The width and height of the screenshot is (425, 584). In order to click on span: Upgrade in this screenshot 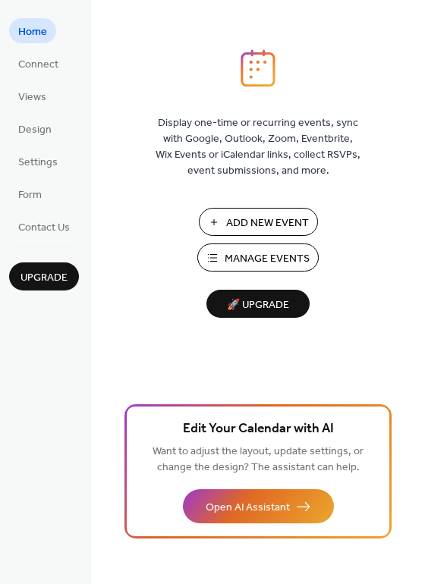, I will do `click(44, 278)`.